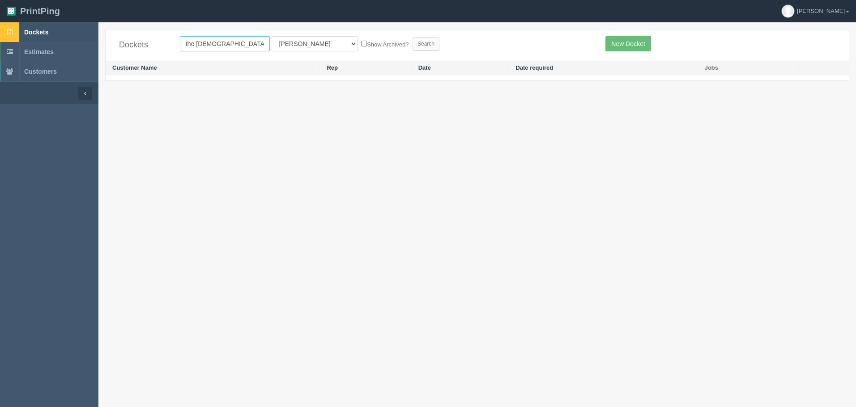  I want to click on a: Date required, so click(534, 68).